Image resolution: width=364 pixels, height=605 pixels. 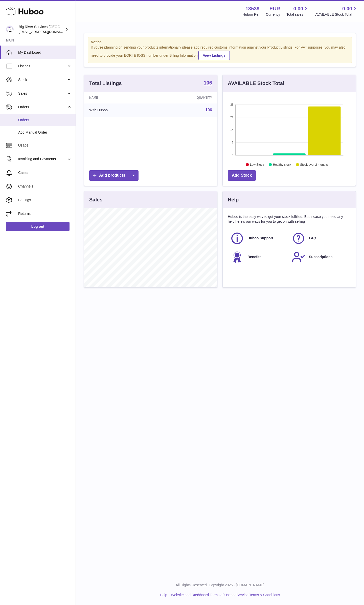 What do you see at coordinates (253, 9) in the screenshot?
I see `strong: 13539` at bounding box center [253, 9].